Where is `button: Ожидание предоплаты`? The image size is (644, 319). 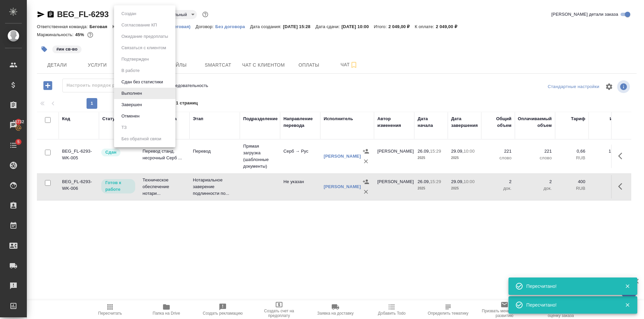 button: Ожидание предоплаты is located at coordinates (144, 37).